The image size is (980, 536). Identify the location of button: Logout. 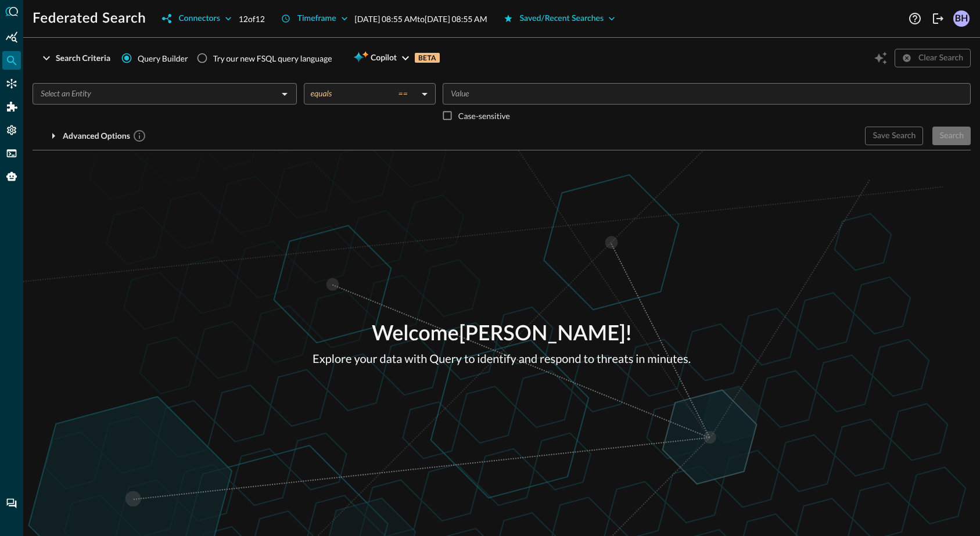
(938, 19).